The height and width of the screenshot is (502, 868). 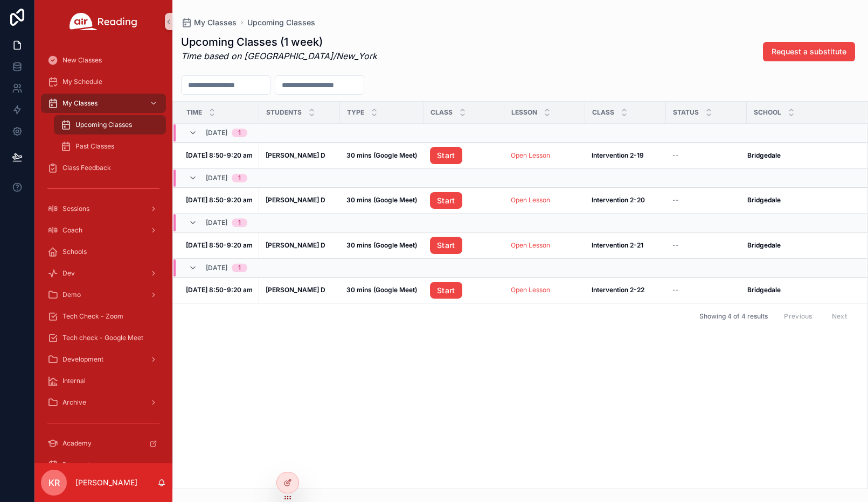 I want to click on span: Archive, so click(x=75, y=403).